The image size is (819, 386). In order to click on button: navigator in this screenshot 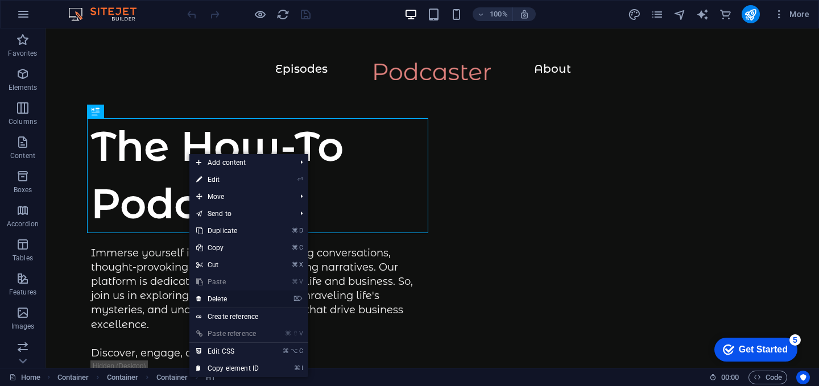, I will do `click(680, 14)`.